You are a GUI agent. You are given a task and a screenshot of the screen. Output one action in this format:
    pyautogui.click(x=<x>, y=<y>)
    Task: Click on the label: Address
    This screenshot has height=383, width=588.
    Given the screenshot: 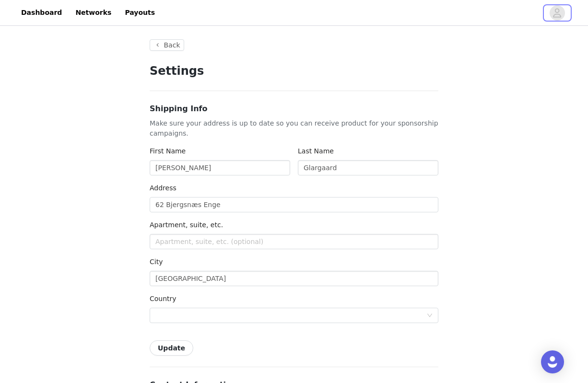 What is the action you would take?
    pyautogui.click(x=163, y=188)
    